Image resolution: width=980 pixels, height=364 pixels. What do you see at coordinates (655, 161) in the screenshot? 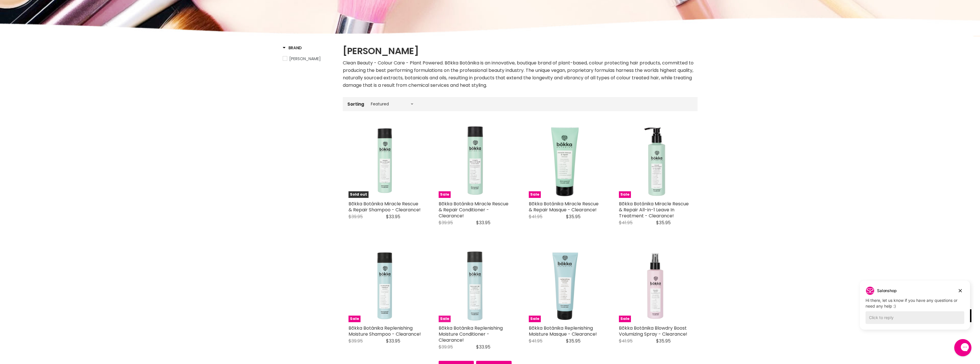
I see `img: Bōkka Botánika Miracle Rescue & Repair All-in-1 Leave In Treatment - Clearance!` at bounding box center [655, 161].